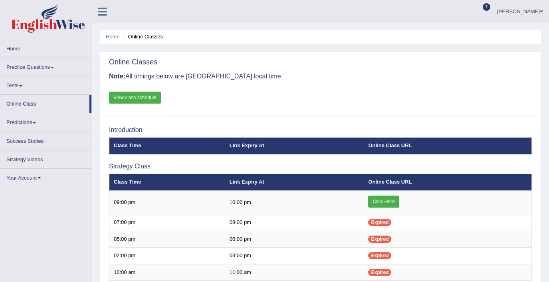  Describe the element at coordinates (135, 97) in the screenshot. I see `a: View class schedule` at that location.